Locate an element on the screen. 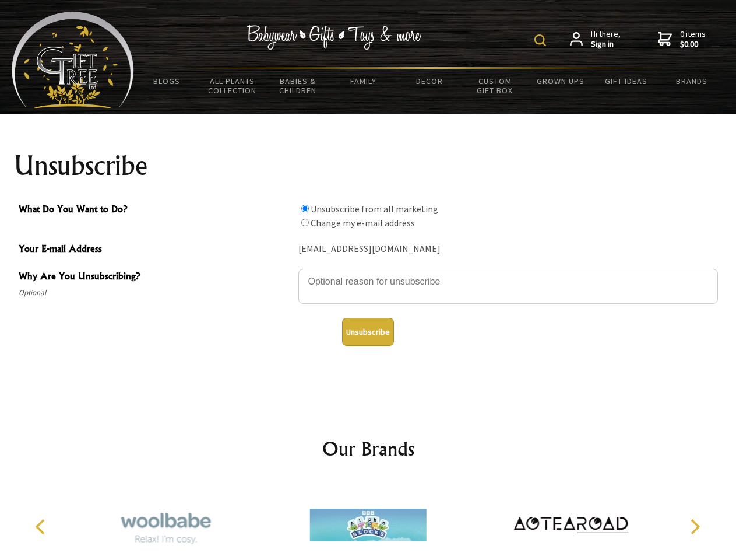 Image resolution: width=736 pixels, height=560 pixels. label: Change my e-mail address is located at coordinates (363, 222).